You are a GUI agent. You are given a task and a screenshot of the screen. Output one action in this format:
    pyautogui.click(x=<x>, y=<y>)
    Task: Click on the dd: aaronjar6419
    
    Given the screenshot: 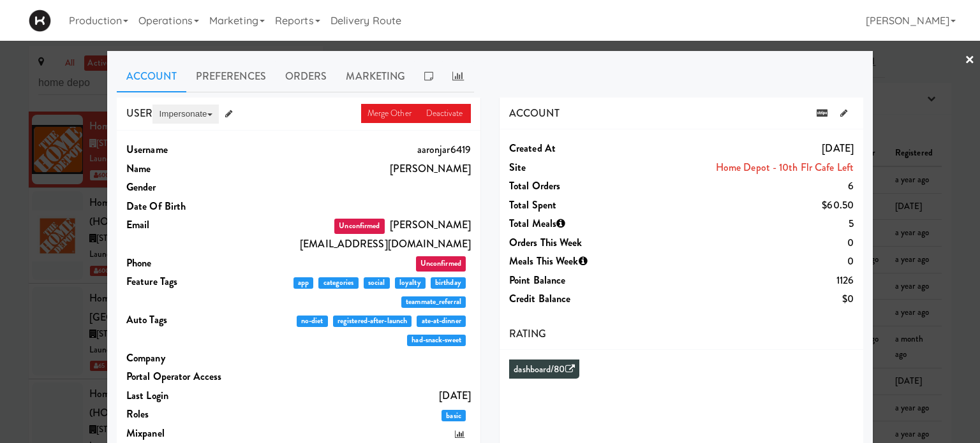 What is the action you would take?
    pyautogui.click(x=368, y=150)
    